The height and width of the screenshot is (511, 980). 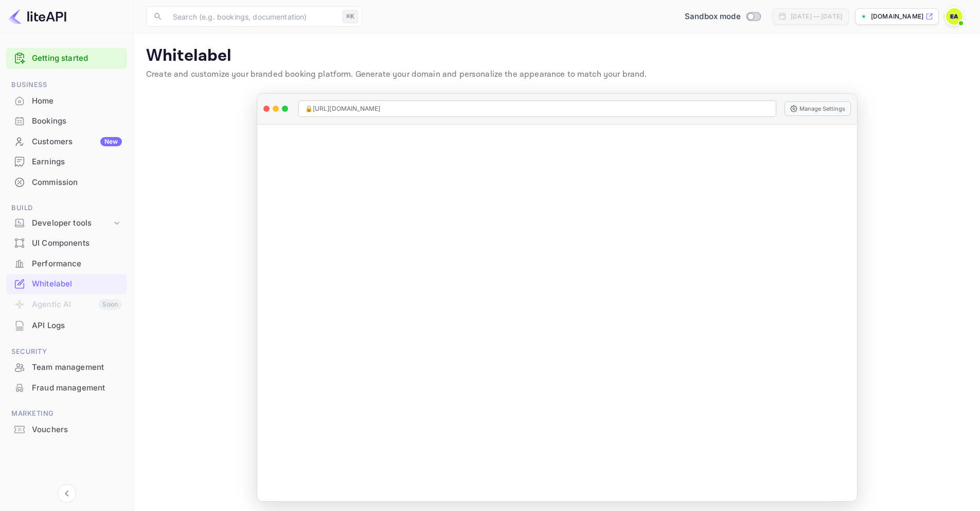 What do you see at coordinates (557, 56) in the screenshot?
I see `p: Whitelabel` at bounding box center [557, 56].